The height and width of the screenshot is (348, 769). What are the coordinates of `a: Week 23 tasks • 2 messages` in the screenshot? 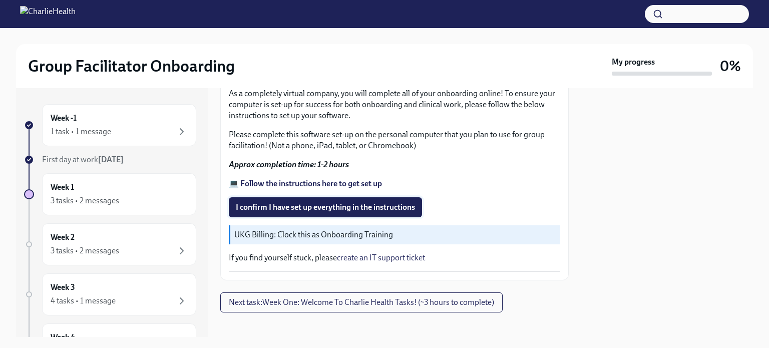 It's located at (110, 244).